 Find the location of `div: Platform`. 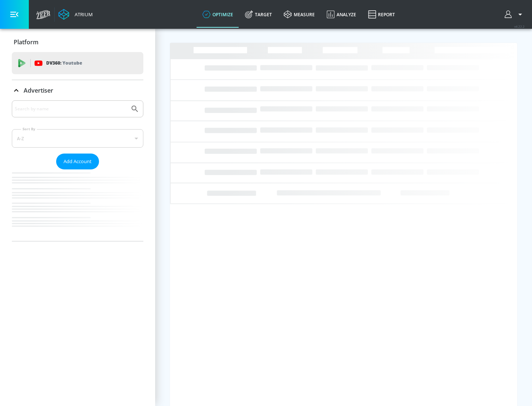

div: Platform is located at coordinates (78, 42).